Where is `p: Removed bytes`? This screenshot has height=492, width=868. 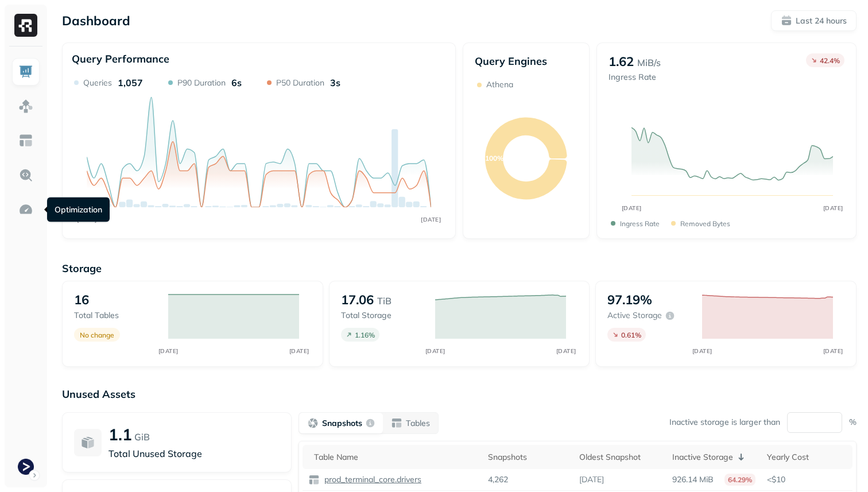
p: Removed bytes is located at coordinates (705, 224).